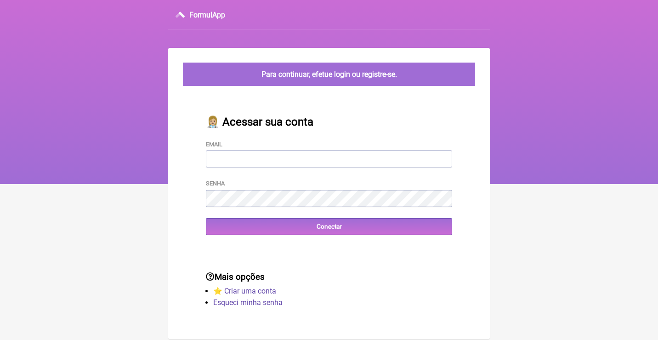  I want to click on h3: Mais opções, so click(329, 277).